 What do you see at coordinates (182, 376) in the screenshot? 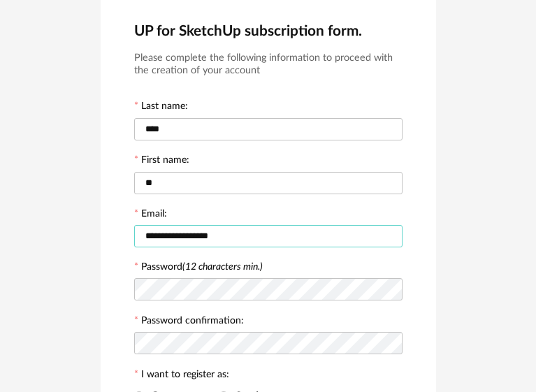
I see `label: I want to register as:` at bounding box center [182, 376].